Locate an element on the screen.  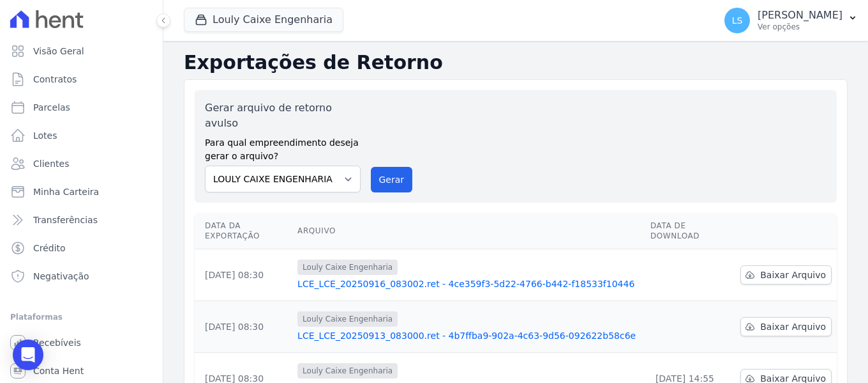
a: Contratos is located at coordinates (81, 79).